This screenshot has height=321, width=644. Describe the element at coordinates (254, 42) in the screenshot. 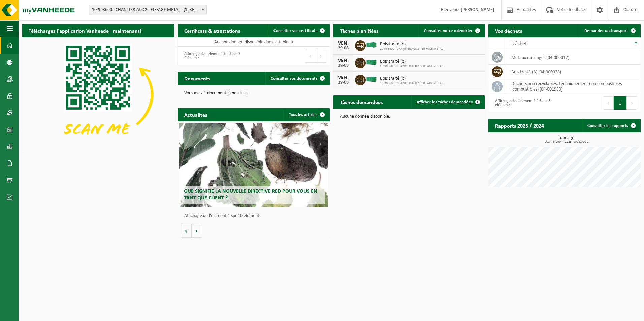

I see `td: Aucune donnée disponible dans le tableau` at that location.